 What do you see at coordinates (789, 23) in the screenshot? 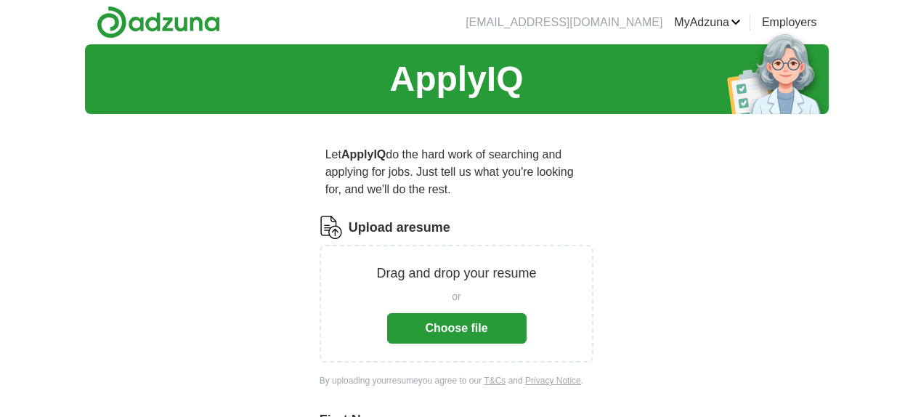
I see `a: Employers` at bounding box center [789, 23].